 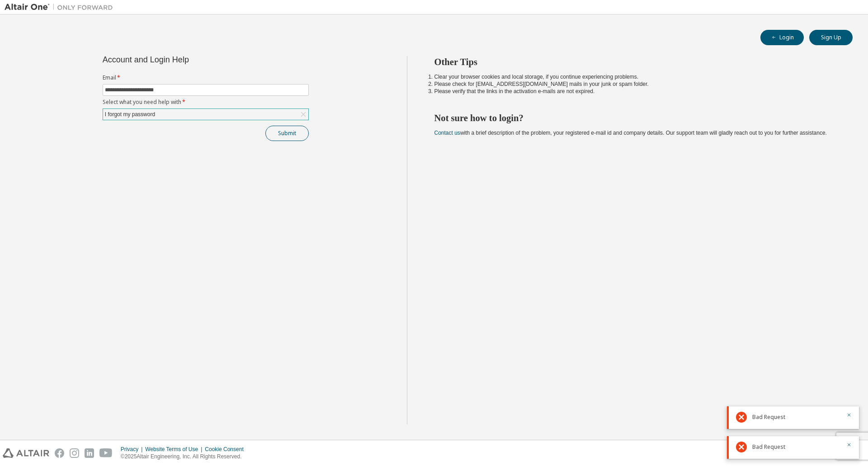 What do you see at coordinates (175, 449) in the screenshot?
I see `div: Website Terms of Use` at bounding box center [175, 449].